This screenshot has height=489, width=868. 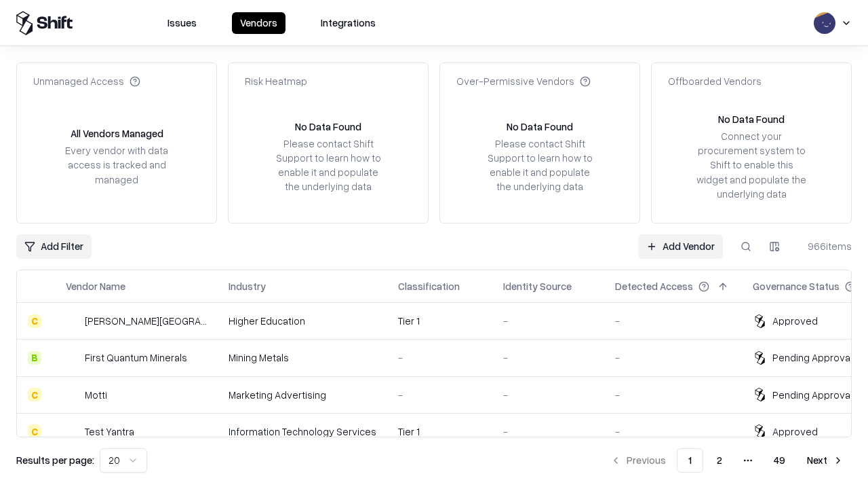 What do you see at coordinates (429, 286) in the screenshot?
I see `div: Classification` at bounding box center [429, 286].